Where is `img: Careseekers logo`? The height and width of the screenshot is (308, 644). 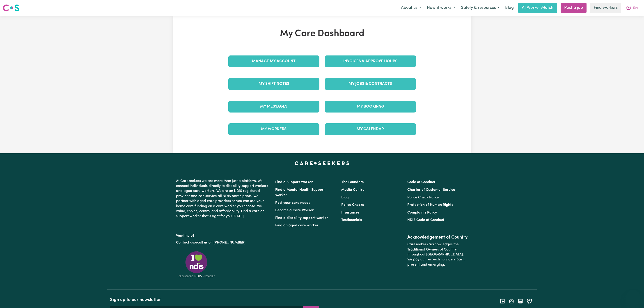 img: Careseekers logo is located at coordinates (11, 8).